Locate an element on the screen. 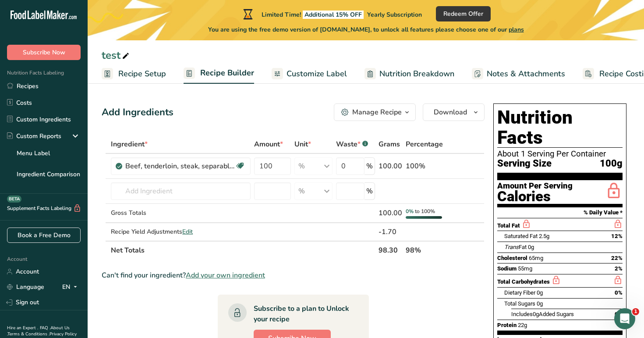 The image size is (644, 338). span: 100g is located at coordinates (611, 163).